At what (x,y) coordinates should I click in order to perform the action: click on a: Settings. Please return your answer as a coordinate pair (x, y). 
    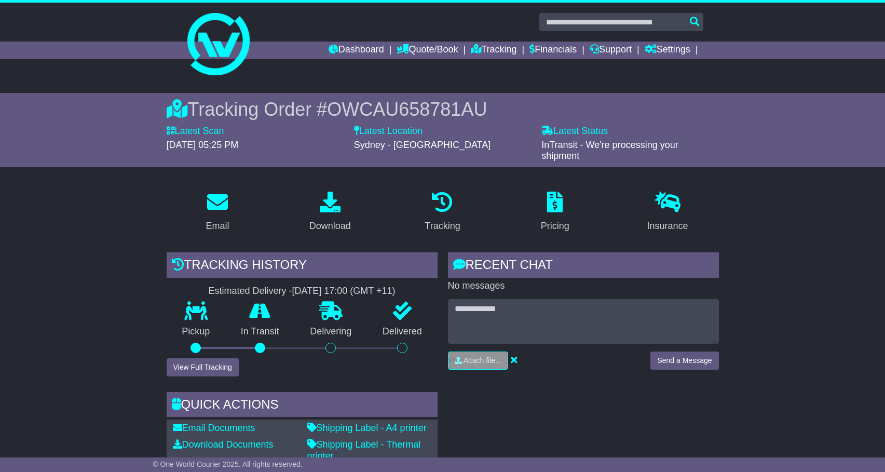
    Looking at the image, I should click on (667, 50).